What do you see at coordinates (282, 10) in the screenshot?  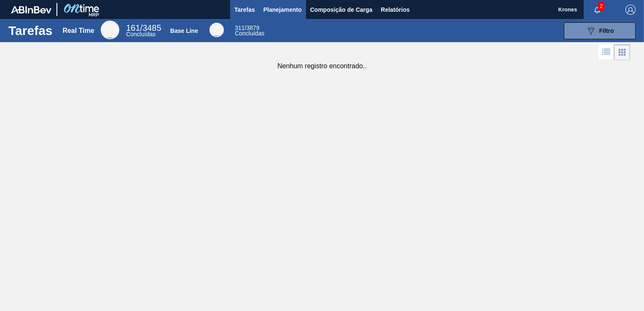 I see `span: Planejamento` at bounding box center [282, 10].